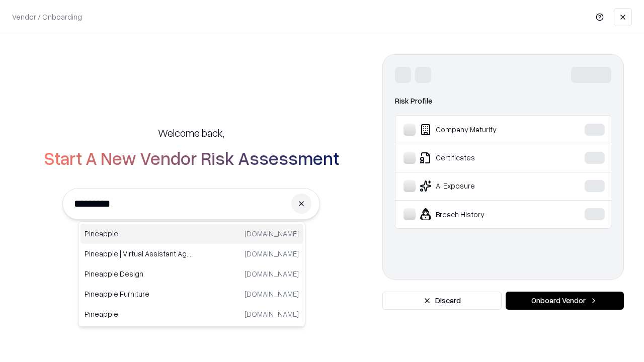 The width and height of the screenshot is (644, 362). Describe the element at coordinates (191, 158) in the screenshot. I see `h2: Start A New Vendor Risk Assessment` at that location.